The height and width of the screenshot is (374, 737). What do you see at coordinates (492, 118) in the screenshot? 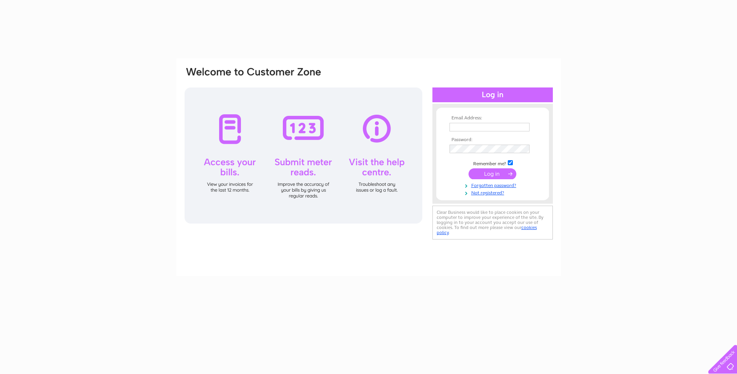
I see `th: Email Address:` at bounding box center [492, 118].